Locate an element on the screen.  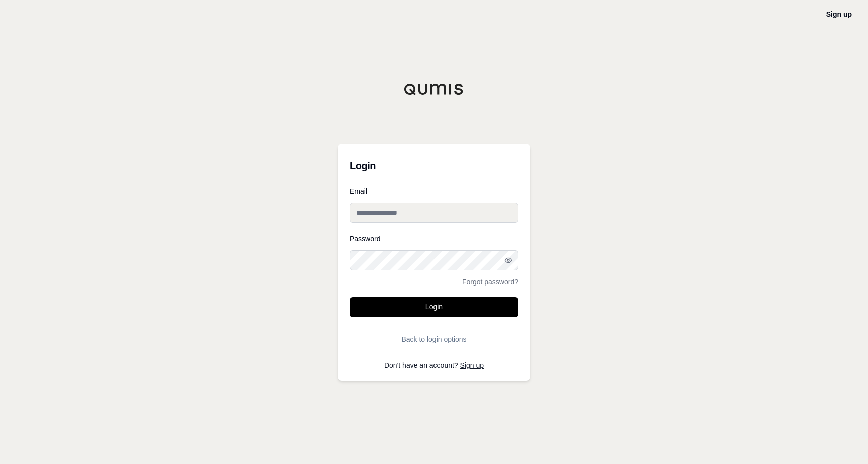
label: Password is located at coordinates (434, 239).